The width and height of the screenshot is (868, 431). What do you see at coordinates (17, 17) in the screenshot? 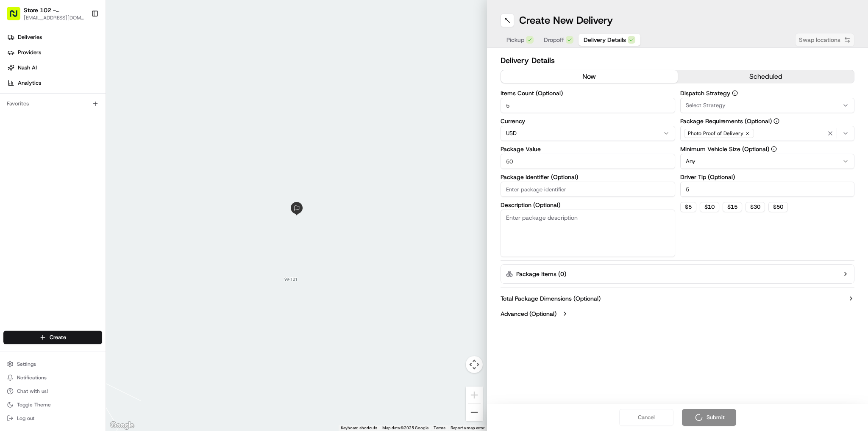
I see `img: Nash` at bounding box center [17, 17].